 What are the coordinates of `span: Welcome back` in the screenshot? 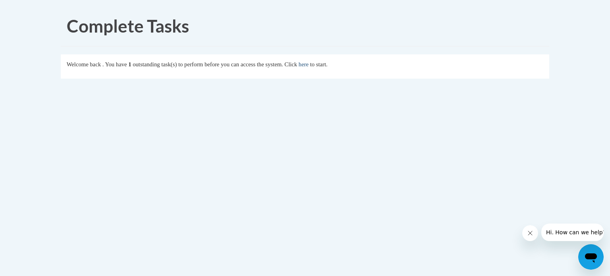 It's located at (84, 64).